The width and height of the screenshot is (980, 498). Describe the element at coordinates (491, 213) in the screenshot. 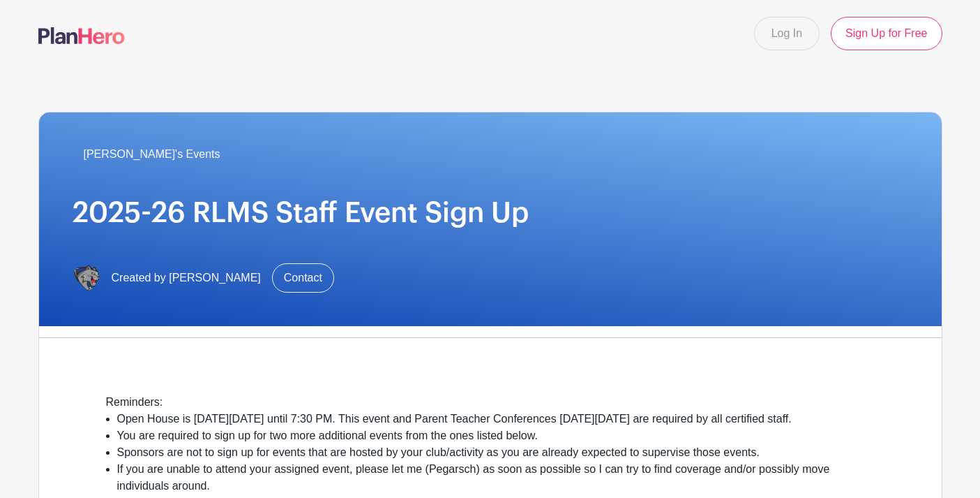

I see `h1: 2025-26 RLMS Staff Event Sign Up` at that location.